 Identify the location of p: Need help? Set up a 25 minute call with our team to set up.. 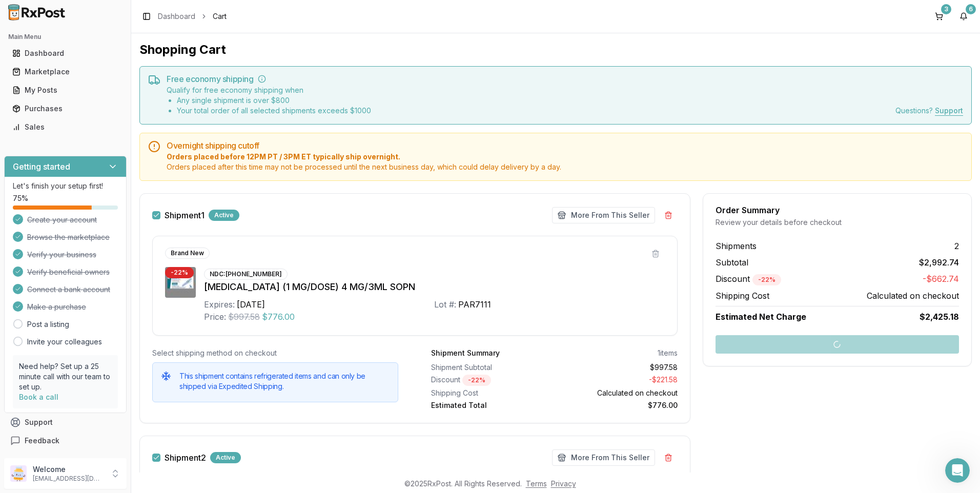
(66, 376).